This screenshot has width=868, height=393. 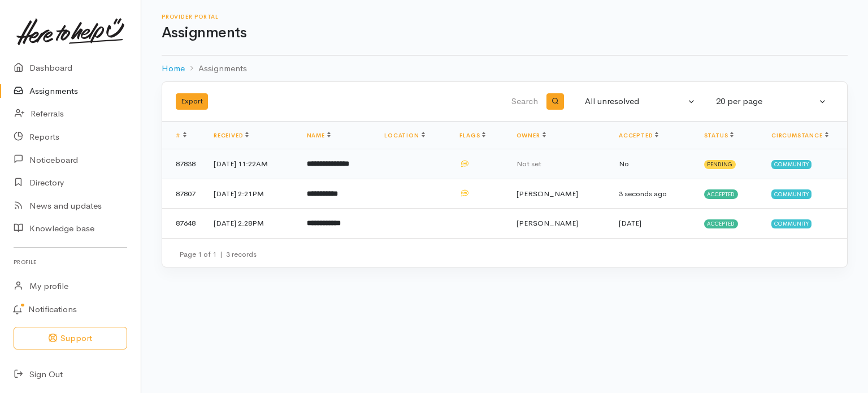 I want to click on div: 20 per page, so click(x=766, y=101).